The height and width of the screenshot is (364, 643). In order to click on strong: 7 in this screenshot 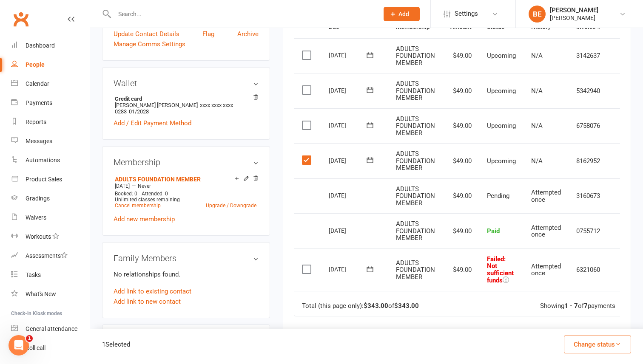, I will do `click(586, 306)`.